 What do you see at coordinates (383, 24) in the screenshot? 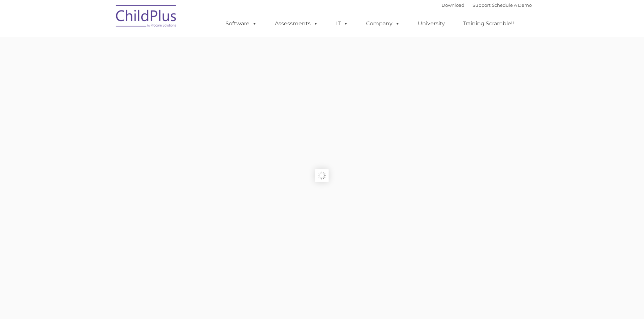
I see `a: Company` at bounding box center [383, 24].